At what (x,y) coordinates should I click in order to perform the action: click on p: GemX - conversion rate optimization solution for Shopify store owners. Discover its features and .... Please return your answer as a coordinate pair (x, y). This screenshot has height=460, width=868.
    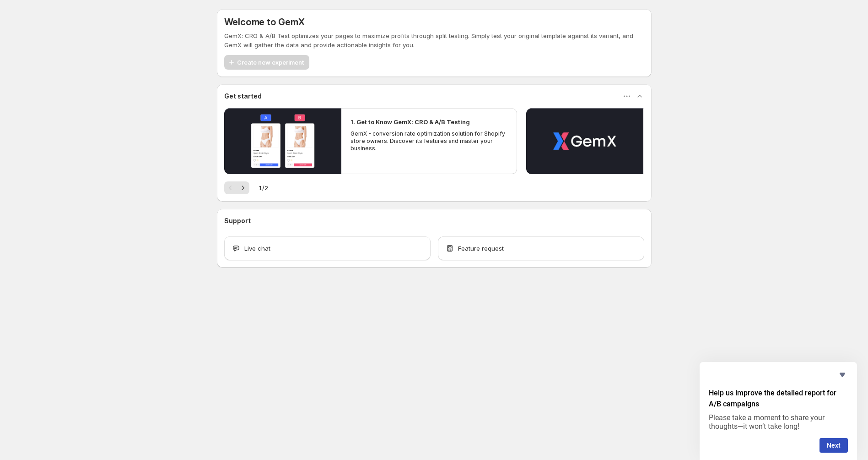
    Looking at the image, I should click on (429, 141).